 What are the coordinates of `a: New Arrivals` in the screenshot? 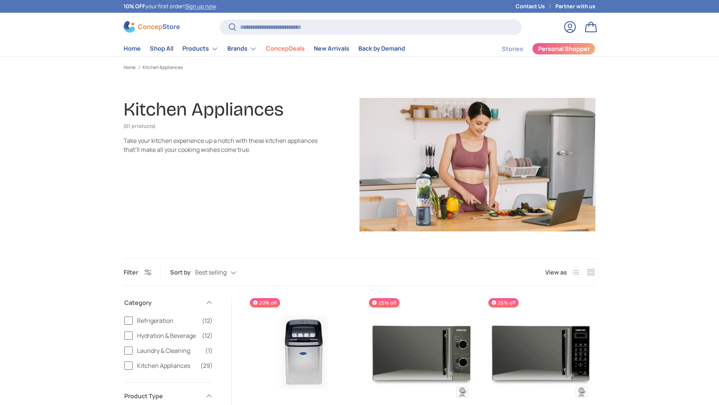 It's located at (332, 48).